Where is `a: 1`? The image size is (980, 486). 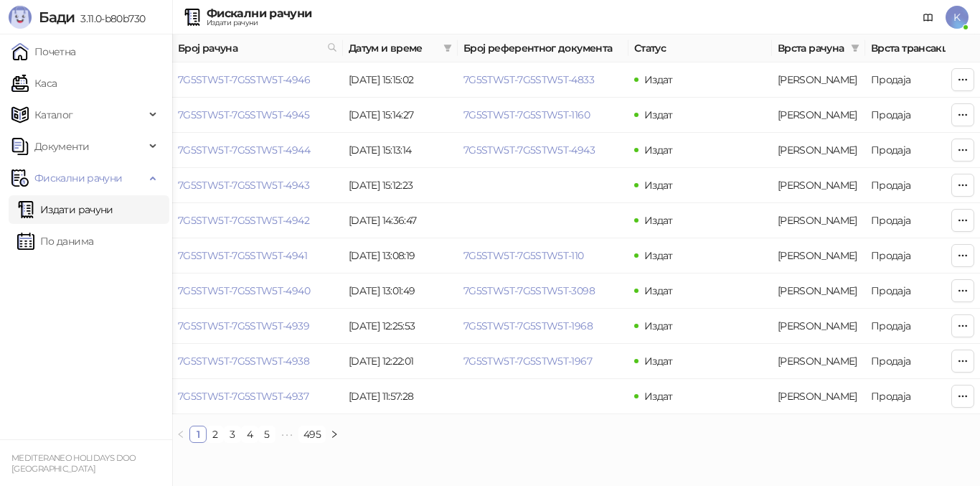 a: 1 is located at coordinates (198, 434).